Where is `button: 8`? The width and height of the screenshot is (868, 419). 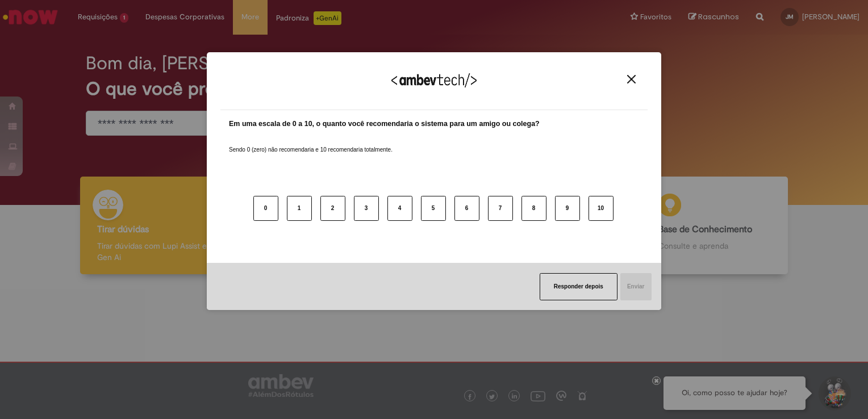
button: 8 is located at coordinates (534, 208).